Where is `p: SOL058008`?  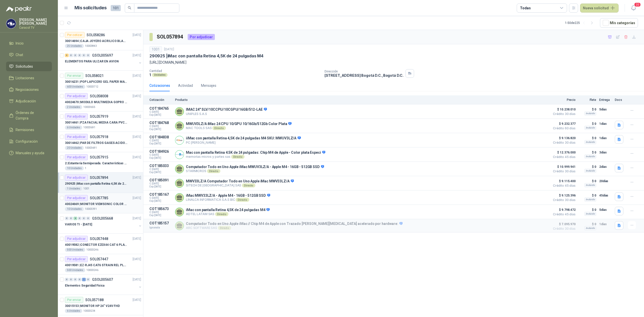 p: SOL058008 is located at coordinates (99, 96).